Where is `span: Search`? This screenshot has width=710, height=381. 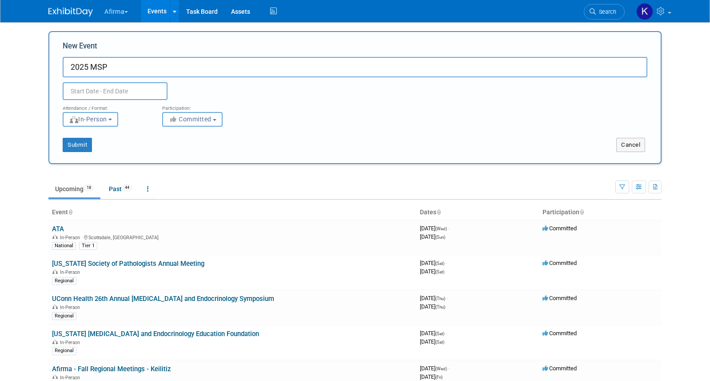 span: Search is located at coordinates (606, 12).